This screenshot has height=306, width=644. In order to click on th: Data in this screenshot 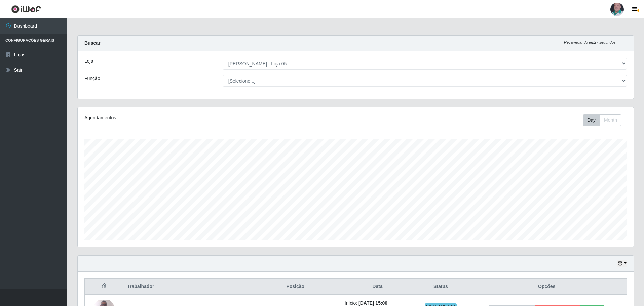, I will do `click(377, 287)`.